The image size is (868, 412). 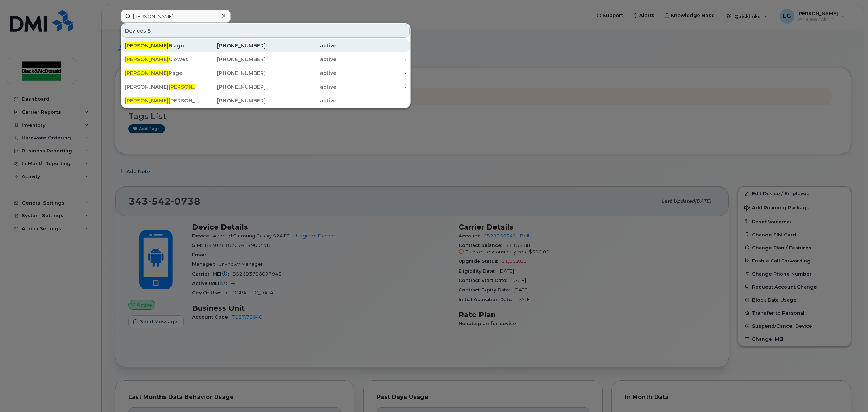 What do you see at coordinates (265, 31) in the screenshot?
I see `div: Devices` at bounding box center [265, 31].